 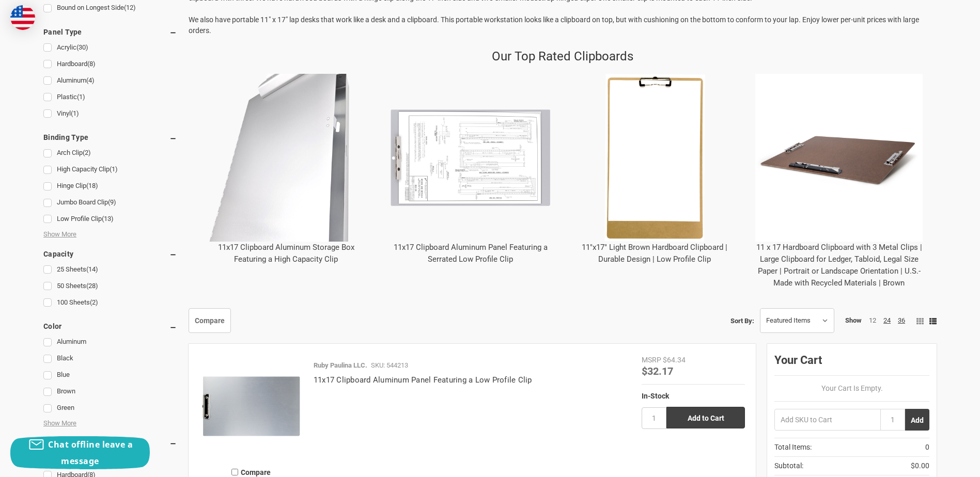 What do you see at coordinates (286, 169) in the screenshot?
I see `div: 11x17 Clipboard Aluminum Storage Box Featuring a High Capacity Clip` at bounding box center [286, 169].